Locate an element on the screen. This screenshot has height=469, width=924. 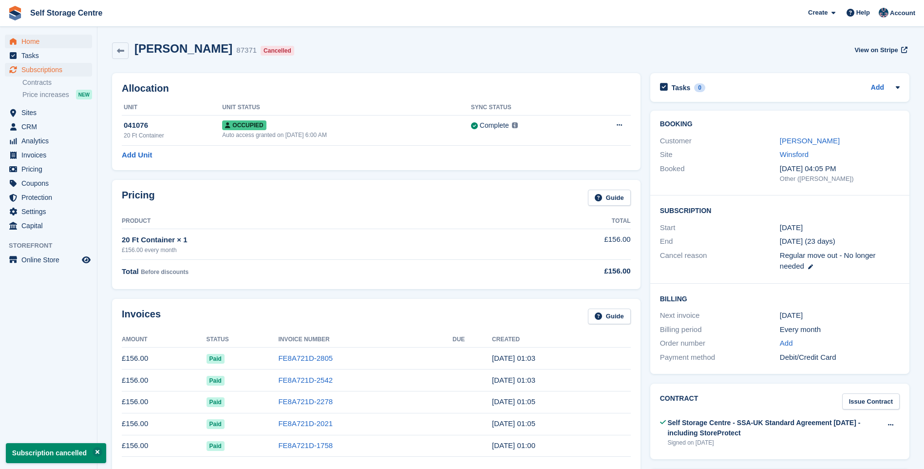
div: Cancel reason is located at coordinates (720, 261).